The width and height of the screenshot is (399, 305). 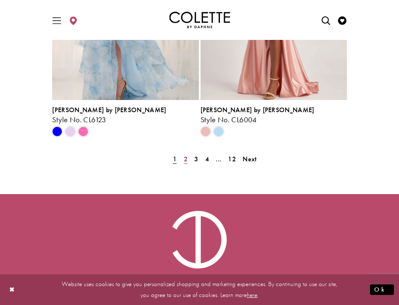 I want to click on span: 1, so click(x=175, y=159).